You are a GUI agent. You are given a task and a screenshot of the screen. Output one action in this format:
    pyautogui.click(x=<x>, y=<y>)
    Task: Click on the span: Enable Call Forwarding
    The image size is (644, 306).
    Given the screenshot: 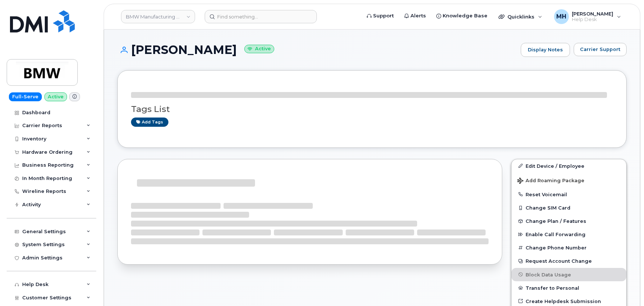 What is the action you would take?
    pyautogui.click(x=556, y=235)
    